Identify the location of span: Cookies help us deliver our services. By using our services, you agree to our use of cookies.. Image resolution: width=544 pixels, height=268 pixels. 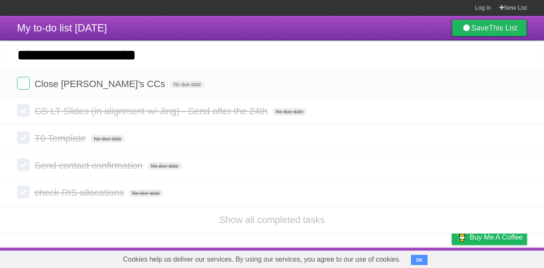
(262, 260).